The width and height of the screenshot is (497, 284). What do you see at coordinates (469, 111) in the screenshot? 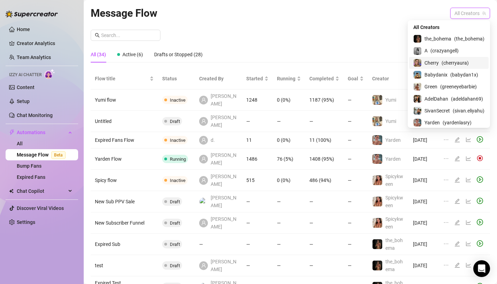
I see `span: ( sivan.eliyahu )` at bounding box center [469, 111].